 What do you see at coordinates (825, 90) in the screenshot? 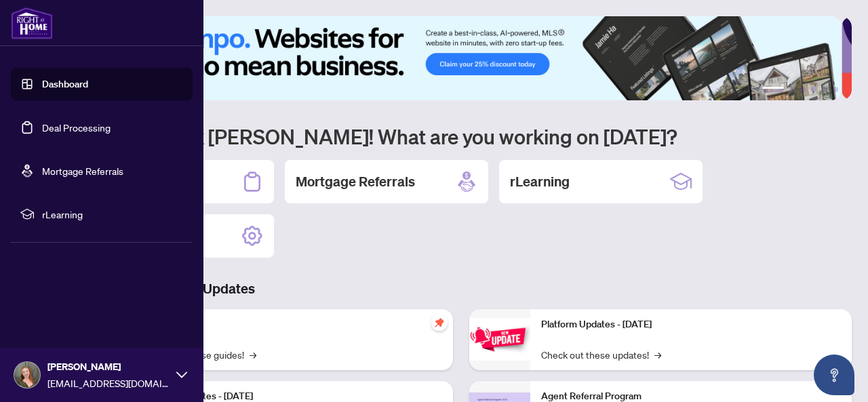
I see `button: 5` at bounding box center [825, 90].